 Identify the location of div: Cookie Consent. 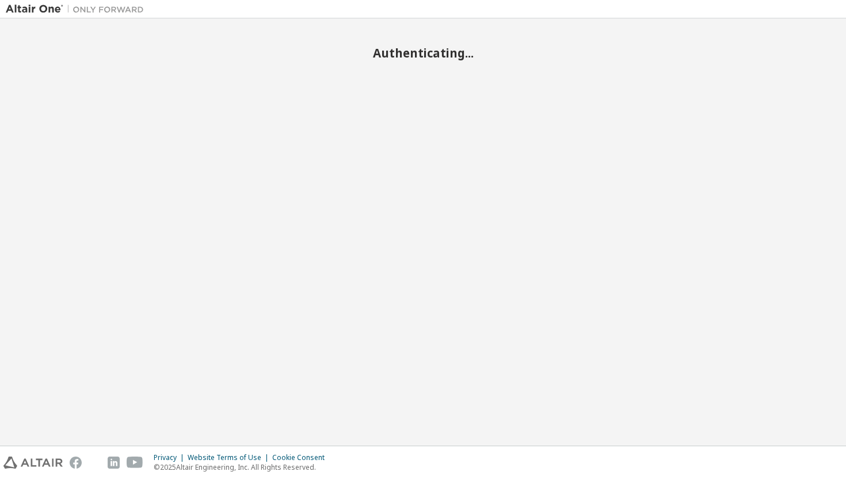
(301, 458).